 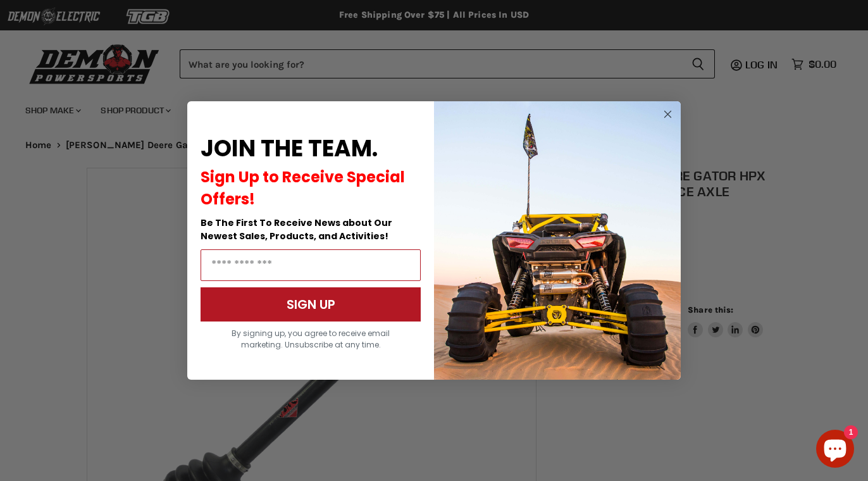 I want to click on span: Be The First To Receive News about Our Newest Sales, Products, and Activities!, so click(x=296, y=229).